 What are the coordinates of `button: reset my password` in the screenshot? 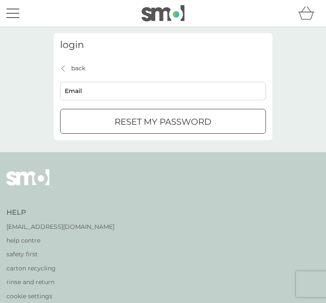 It's located at (163, 121).